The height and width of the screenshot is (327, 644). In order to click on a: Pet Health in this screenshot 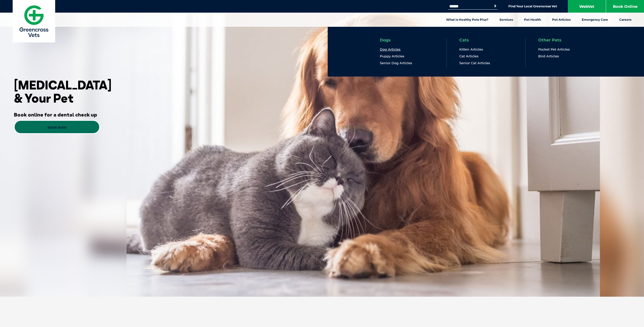, I will do `click(533, 20)`.